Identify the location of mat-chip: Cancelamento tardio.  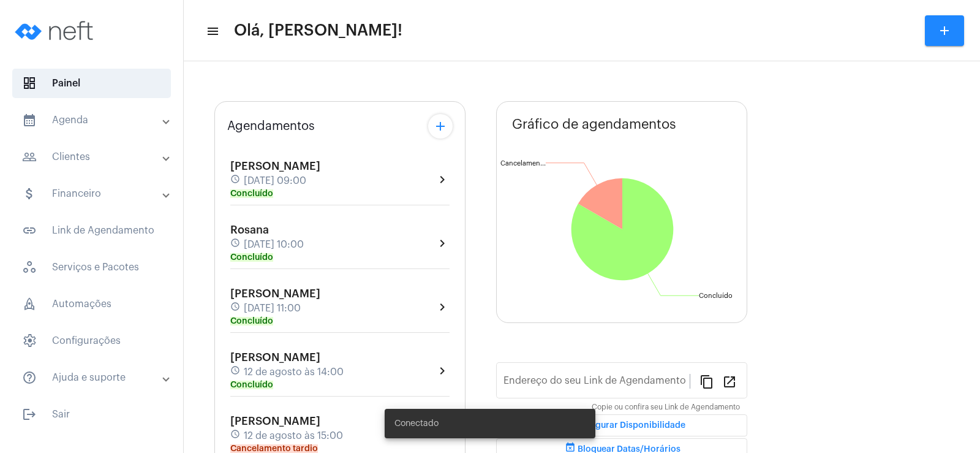
(274, 448).